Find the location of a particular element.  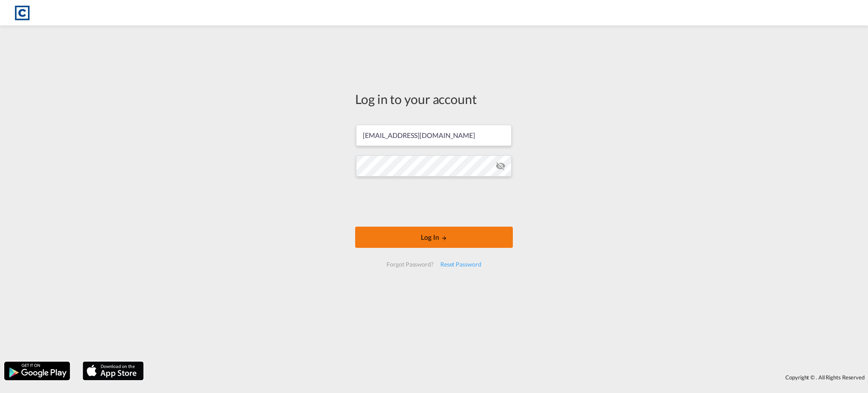

div: Reset Password is located at coordinates (461, 264).